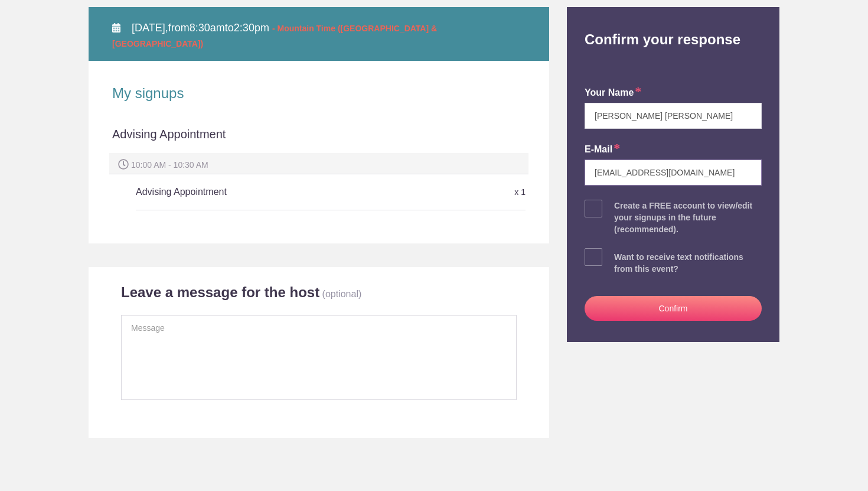 The height and width of the screenshot is (491, 868). What do you see at coordinates (613, 93) in the screenshot?
I see `label: your name` at bounding box center [613, 93].